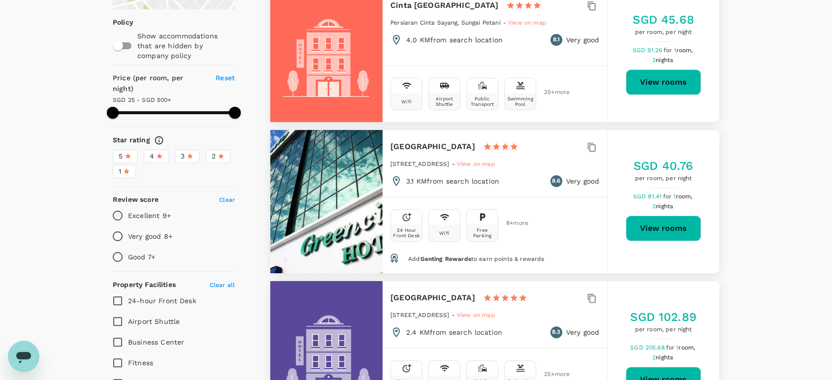 The height and width of the screenshot is (380, 832). What do you see at coordinates (154, 322) in the screenshot?
I see `span: Airport Shuttle` at bounding box center [154, 322].